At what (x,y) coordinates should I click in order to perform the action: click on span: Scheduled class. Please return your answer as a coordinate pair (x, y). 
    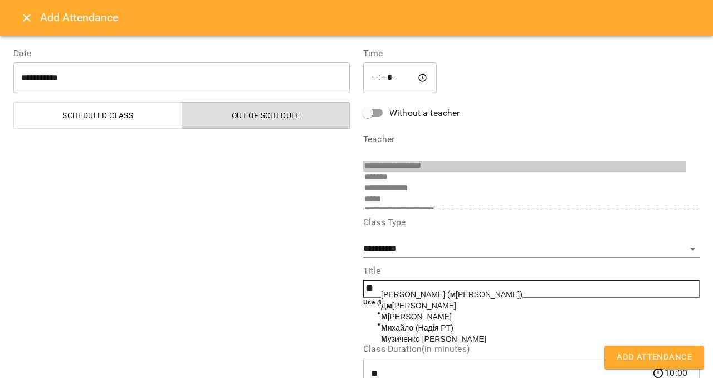
    Looking at the image, I should click on (98, 115).